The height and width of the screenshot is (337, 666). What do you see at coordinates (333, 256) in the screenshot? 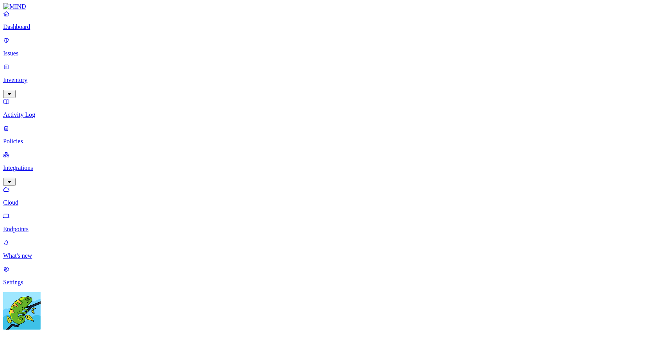
I see `p: What's new` at bounding box center [333, 256].